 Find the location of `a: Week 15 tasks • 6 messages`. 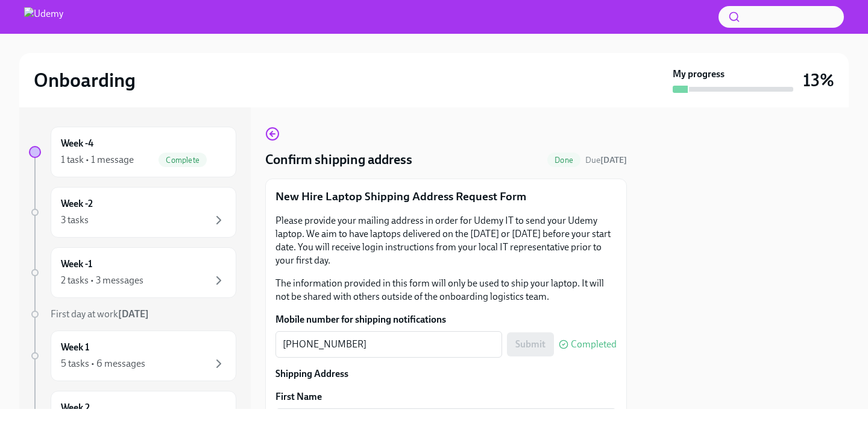

a: Week 15 tasks • 6 messages is located at coordinates (133, 356).